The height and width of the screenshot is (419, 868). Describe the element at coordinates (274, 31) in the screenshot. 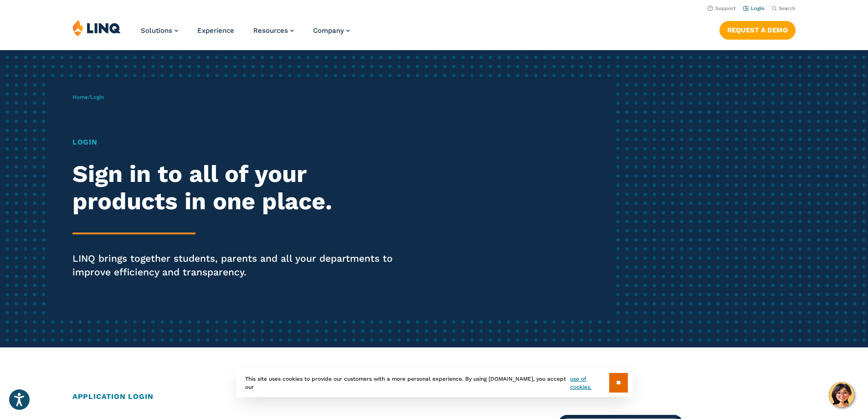

I see `a: Resources` at that location.